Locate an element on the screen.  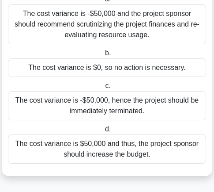
span: c. is located at coordinates (108, 85).